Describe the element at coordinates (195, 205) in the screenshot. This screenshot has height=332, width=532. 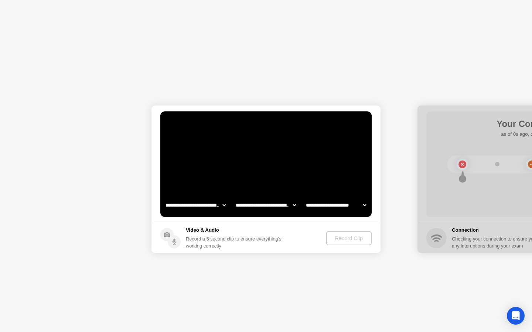
I see `select: Available cameras` at that location.